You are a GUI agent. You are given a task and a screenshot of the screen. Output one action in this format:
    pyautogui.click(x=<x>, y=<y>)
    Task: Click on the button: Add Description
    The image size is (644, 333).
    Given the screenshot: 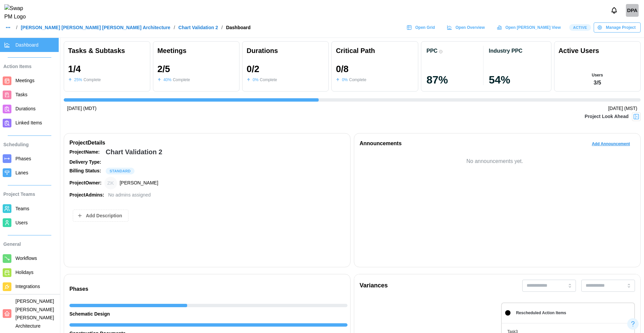 What is the action you would take?
    pyautogui.click(x=101, y=216)
    